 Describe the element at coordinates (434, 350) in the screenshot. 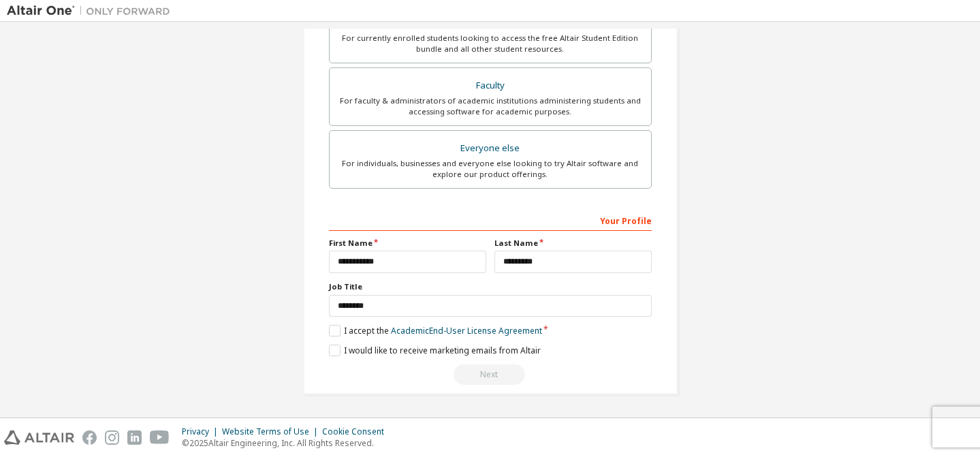

I see `label: I would like to receive marketing emails from Altair` at that location.